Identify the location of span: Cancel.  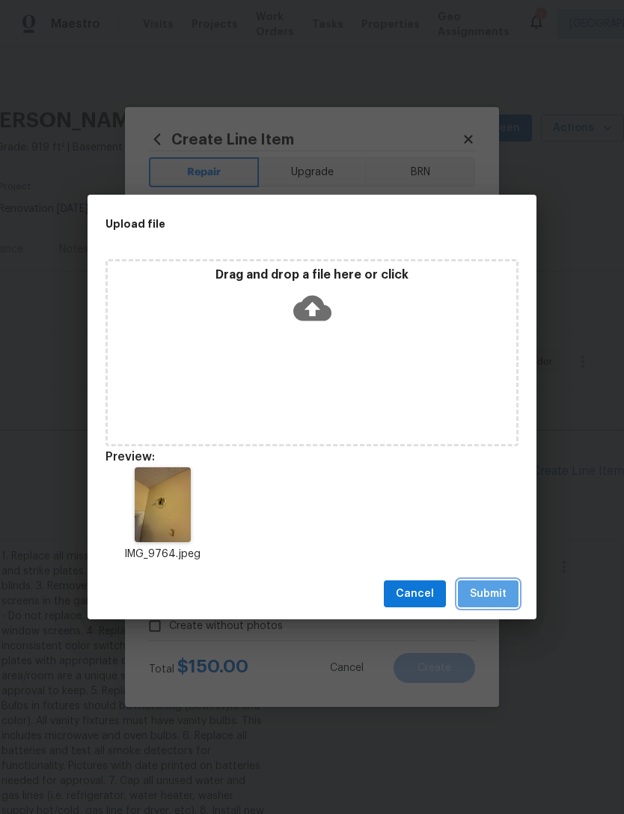
(415, 594).